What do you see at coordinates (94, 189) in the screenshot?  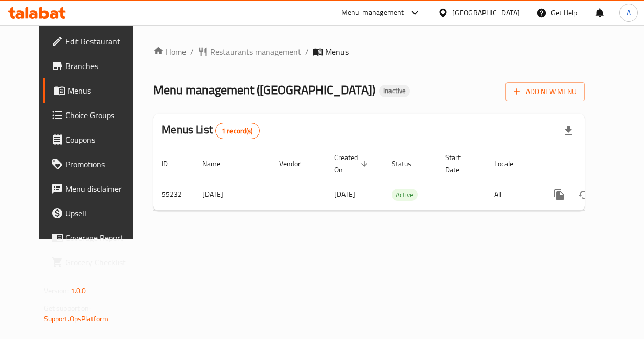 I see `a: Menu disclaimer` at bounding box center [94, 189].